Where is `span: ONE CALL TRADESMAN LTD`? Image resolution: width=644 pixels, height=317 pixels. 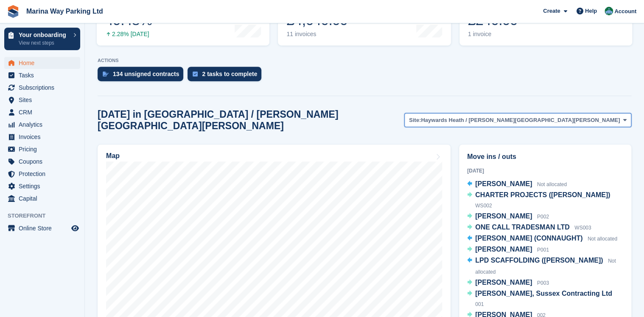 span: ONE CALL TRADESMAN LTD is located at coordinates (522, 227).